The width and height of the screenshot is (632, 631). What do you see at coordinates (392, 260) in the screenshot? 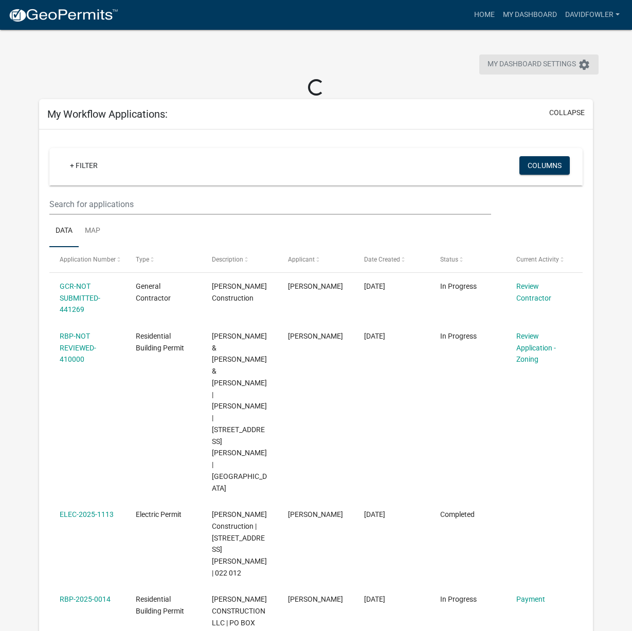
I see `datatable-header-cell: Date Created` at bounding box center [392, 260].